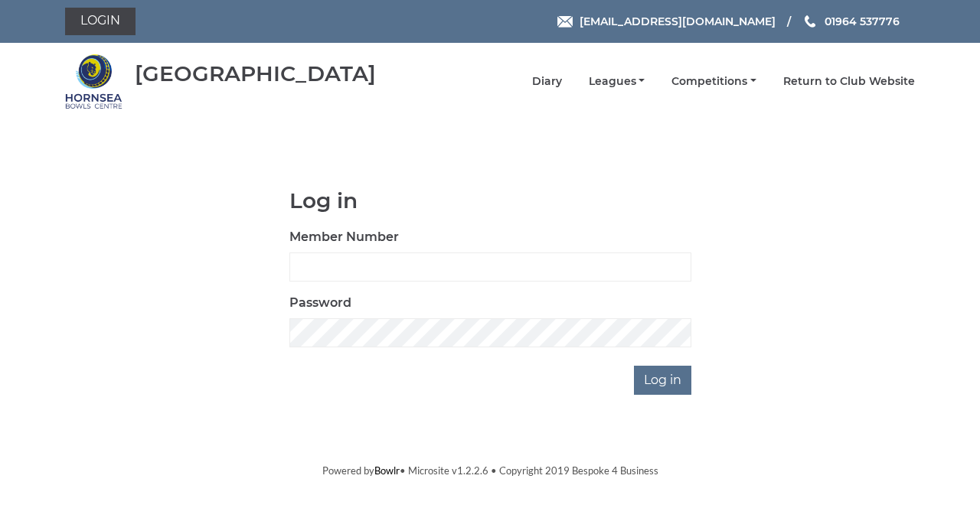 The image size is (980, 508). What do you see at coordinates (344, 237) in the screenshot?
I see `label: Member Number` at bounding box center [344, 237].